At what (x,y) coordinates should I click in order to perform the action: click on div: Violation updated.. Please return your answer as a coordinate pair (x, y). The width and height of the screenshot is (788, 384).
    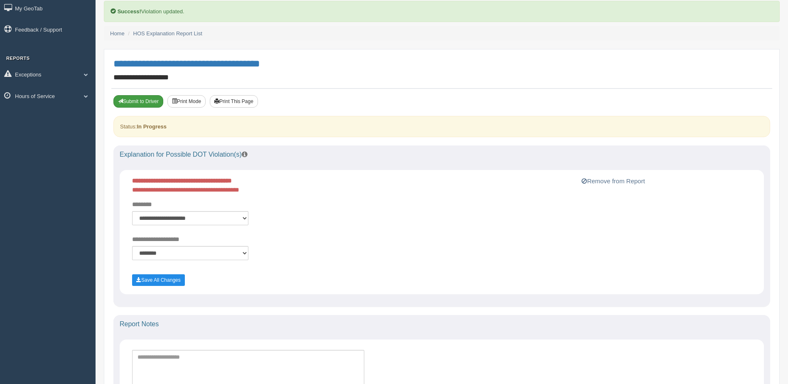
    Looking at the image, I should click on (442, 11).